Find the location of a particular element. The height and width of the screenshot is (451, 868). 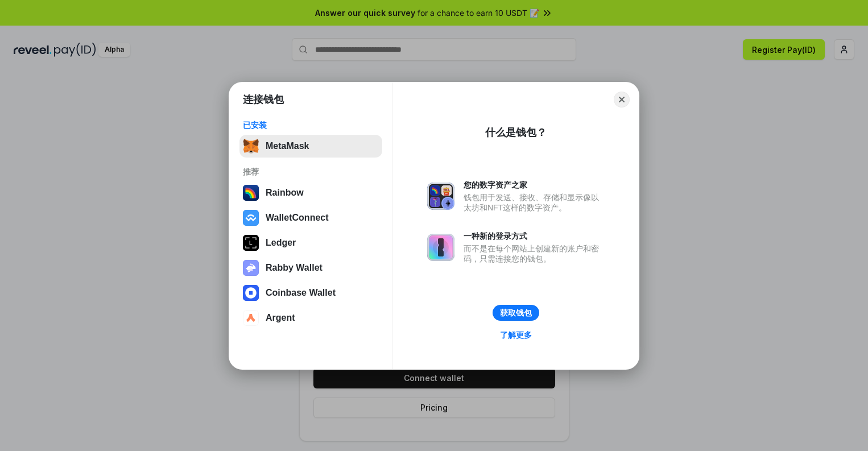

img: svg+xml,%3Csvg%20fill%3D%22none%22%20height%3D%2233%22%20viewBox%3D%220%200%2035%2033%22%20width%... is located at coordinates (251, 146).